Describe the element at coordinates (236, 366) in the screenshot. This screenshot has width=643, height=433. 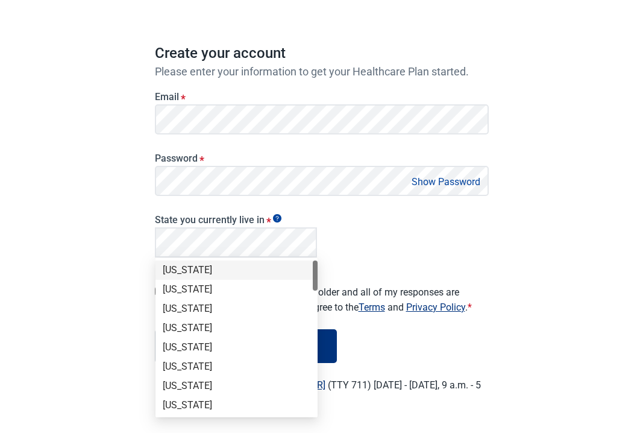
I see `div: Colorado` at that location.